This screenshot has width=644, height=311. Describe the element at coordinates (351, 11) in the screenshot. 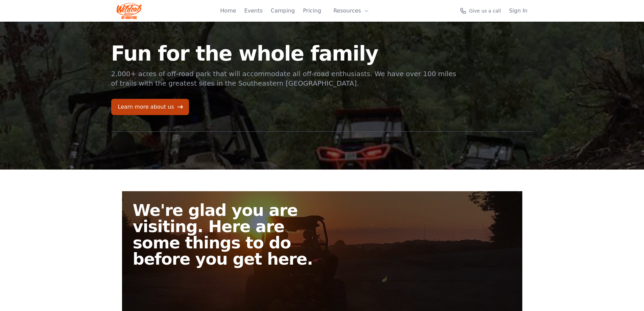

I see `button: Resources` at that location.